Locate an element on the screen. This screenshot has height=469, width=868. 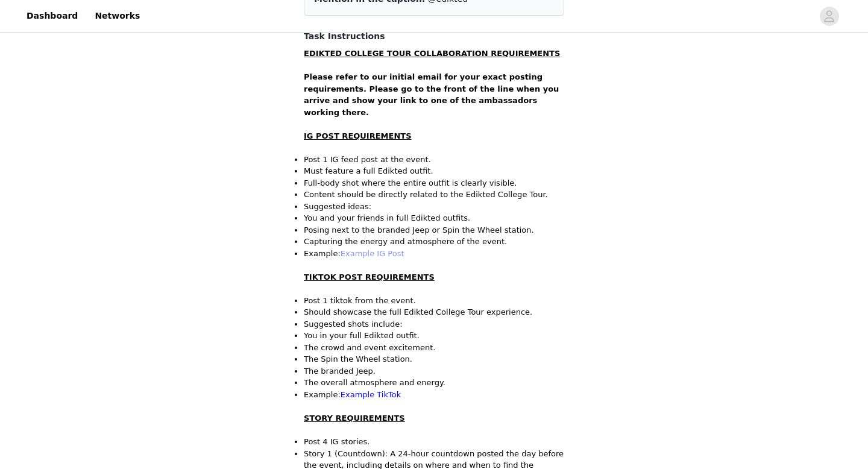
p: The crowd and event excitement. is located at coordinates (434, 348).